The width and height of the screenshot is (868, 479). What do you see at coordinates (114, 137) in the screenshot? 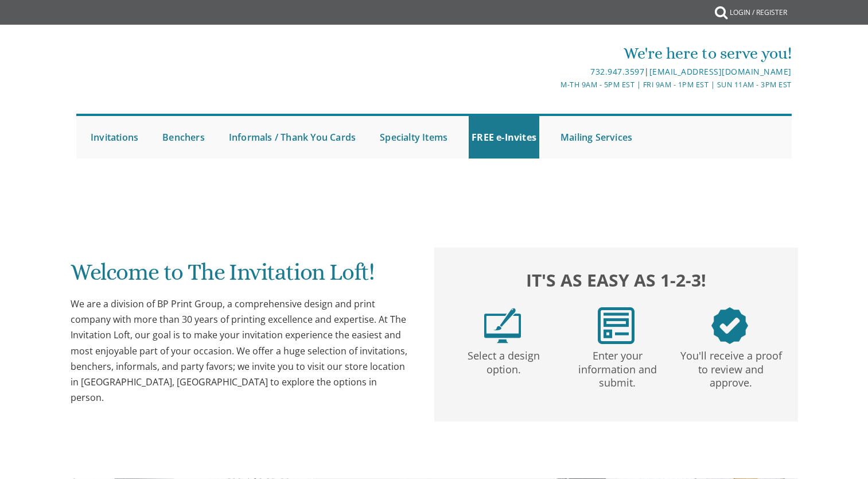
I see `a: Invitations` at bounding box center [114, 137].